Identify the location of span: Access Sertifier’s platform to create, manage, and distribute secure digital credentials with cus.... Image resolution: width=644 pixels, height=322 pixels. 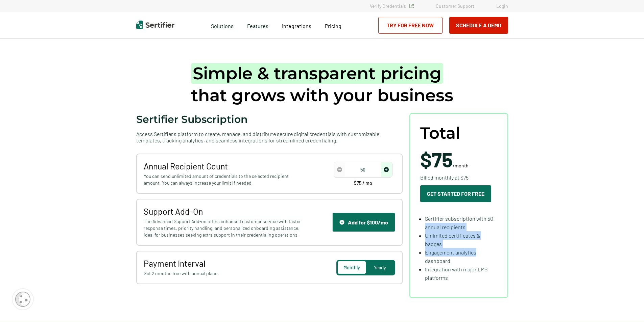
(269, 137).